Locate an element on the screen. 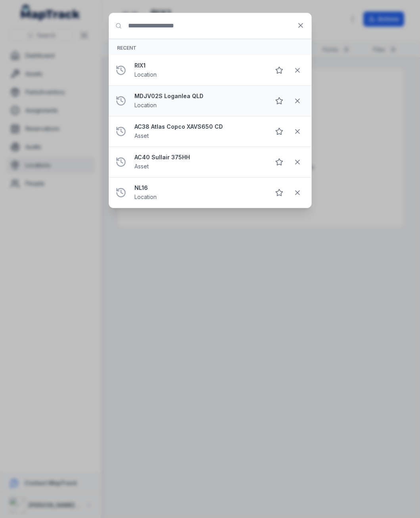 This screenshot has height=518, width=420. strong: RIX1 is located at coordinates (199, 66).